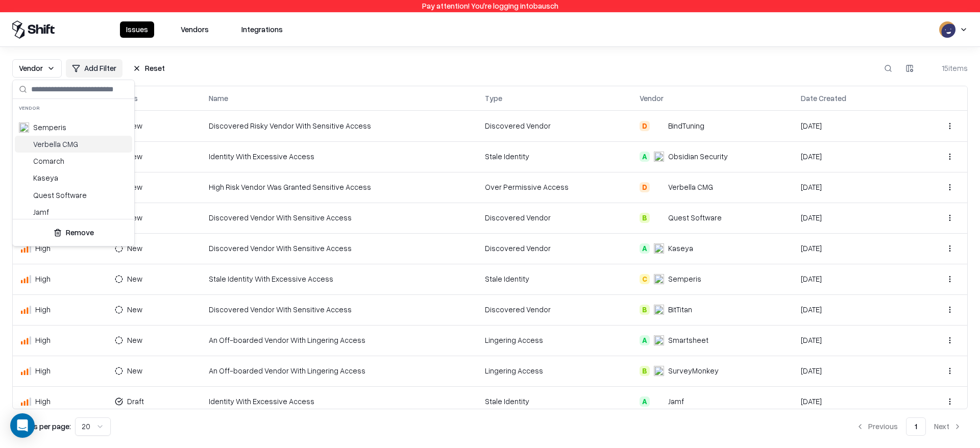 The width and height of the screenshot is (980, 448). Describe the element at coordinates (24, 145) in the screenshot. I see `img: Verbella CMG` at that location.